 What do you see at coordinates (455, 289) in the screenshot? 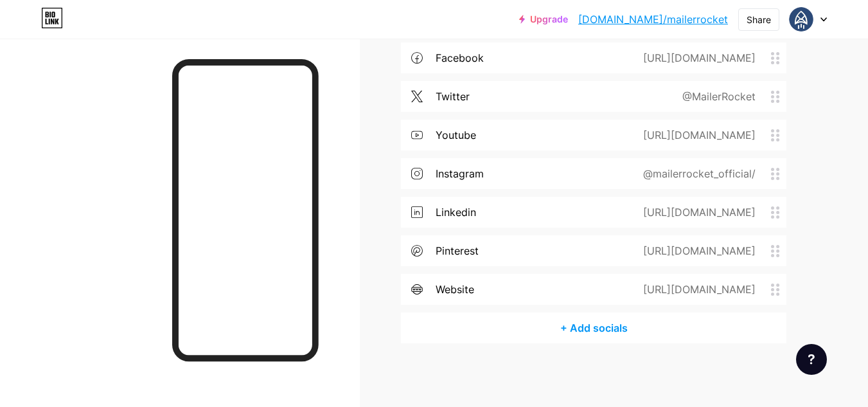
I see `div: website` at bounding box center [455, 289].